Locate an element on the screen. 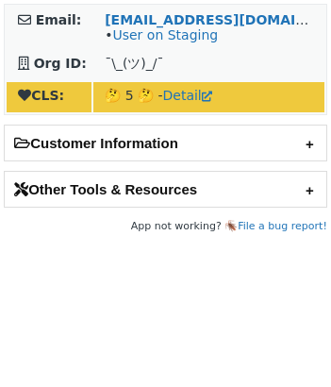  span: ¯\_(ツ)_/¯ is located at coordinates (134, 63).